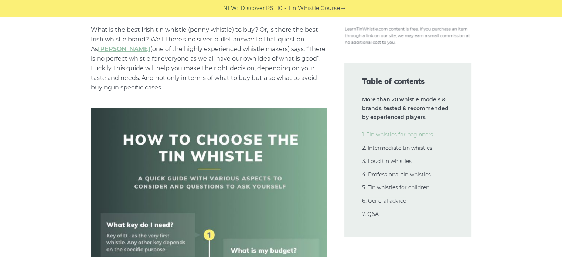 The width and height of the screenshot is (562, 257). I want to click on a: PST10 - Tin Whistle Course, so click(303, 8).